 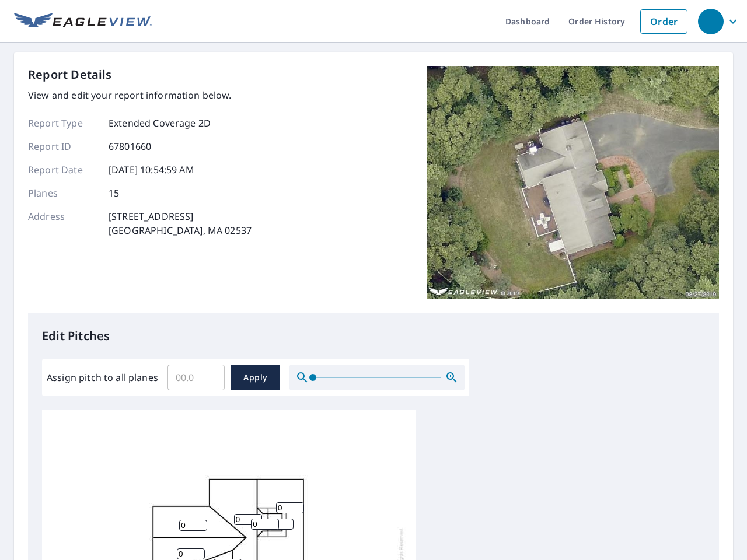 What do you see at coordinates (63, 193) in the screenshot?
I see `p: Planes` at bounding box center [63, 193].